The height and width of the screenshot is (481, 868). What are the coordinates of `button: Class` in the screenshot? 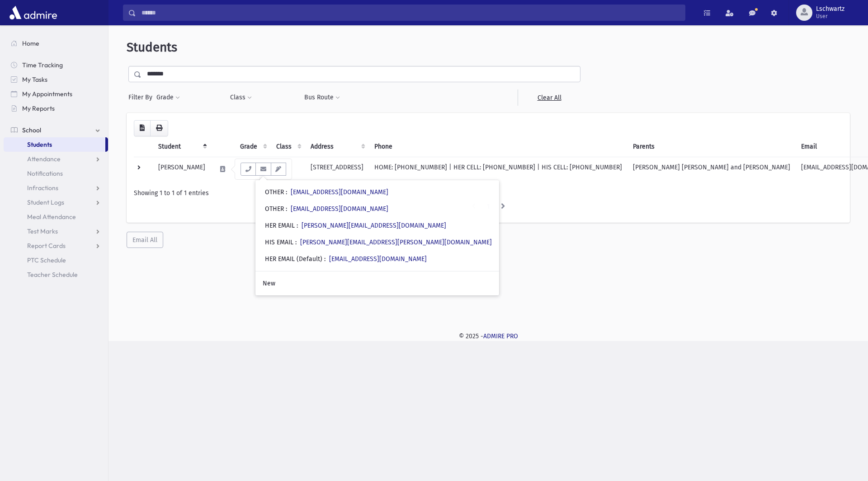 It's located at (241, 97).